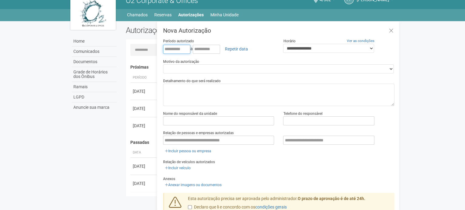  What do you see at coordinates (94, 108) in the screenshot?
I see `a: Anuncie sua marca` at bounding box center [94, 108].